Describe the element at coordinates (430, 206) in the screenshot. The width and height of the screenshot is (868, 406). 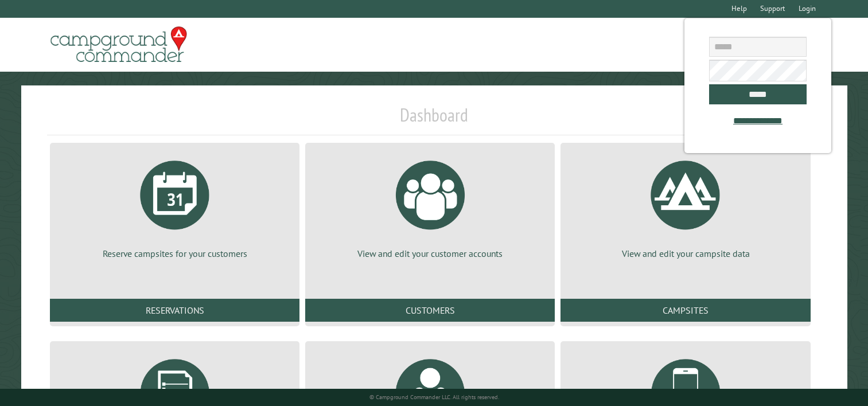
I see `a: View and edit your customer accounts` at that location.